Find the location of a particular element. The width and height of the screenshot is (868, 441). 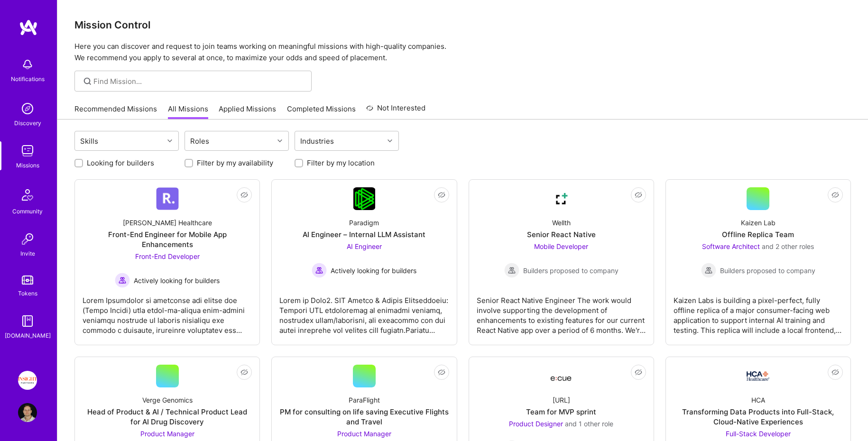

span: and 1 other role is located at coordinates (589, 424).